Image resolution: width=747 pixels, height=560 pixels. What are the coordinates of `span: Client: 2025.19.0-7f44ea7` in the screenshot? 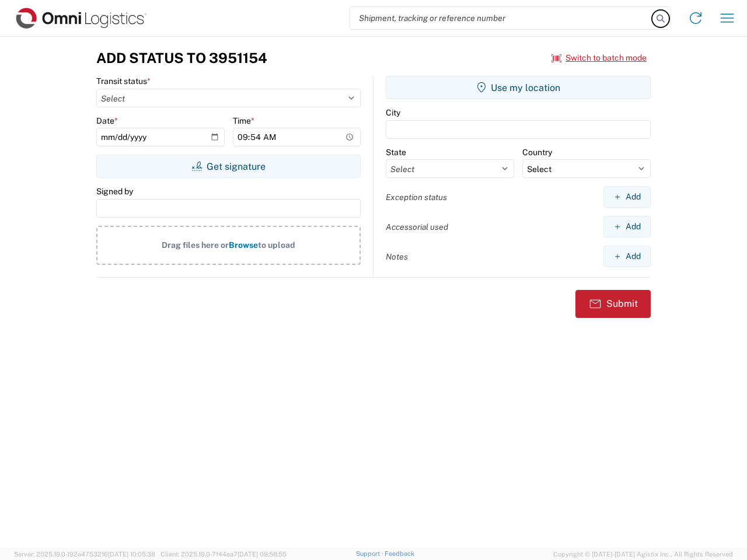 It's located at (223, 554).